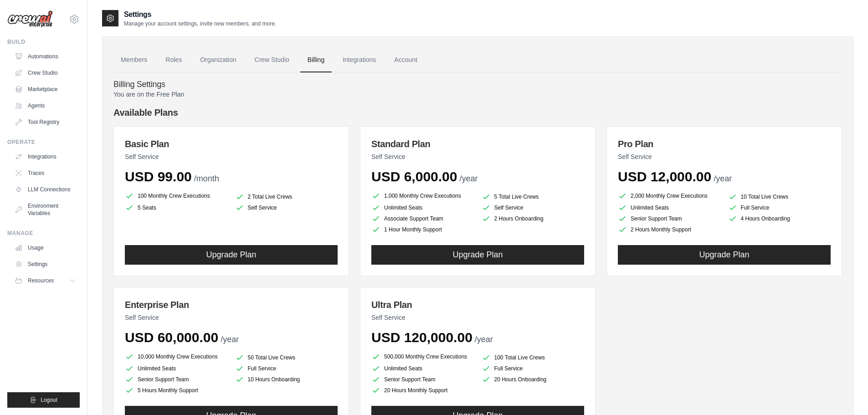  What do you see at coordinates (46, 248) in the screenshot?
I see `a: Usage` at bounding box center [46, 248].